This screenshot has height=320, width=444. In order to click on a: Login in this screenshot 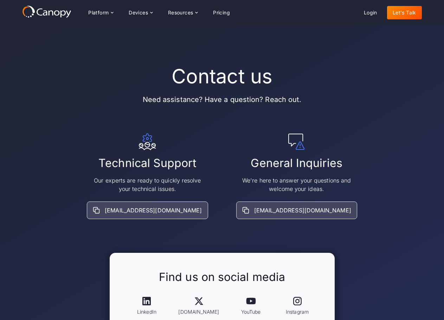, I will do `click(371, 13)`.